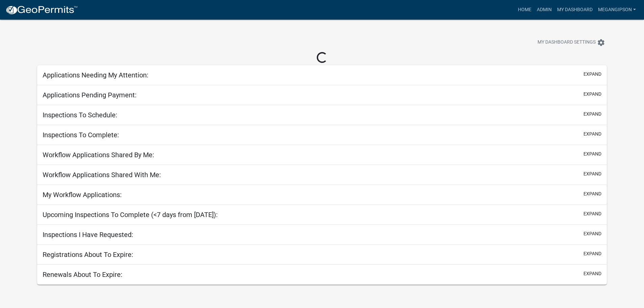  I want to click on h5: Inspections I Have Requested:, so click(88, 235).